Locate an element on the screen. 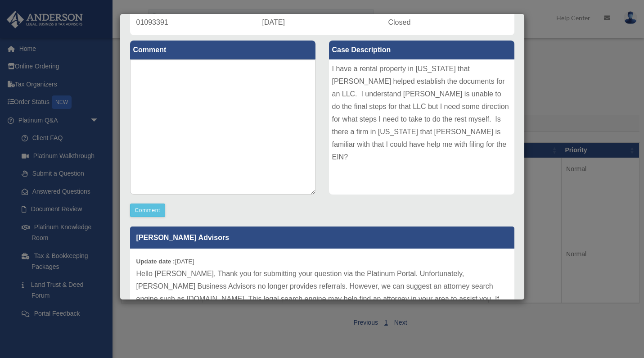 This screenshot has height=358, width=644. label: Case Description is located at coordinates (422, 50).